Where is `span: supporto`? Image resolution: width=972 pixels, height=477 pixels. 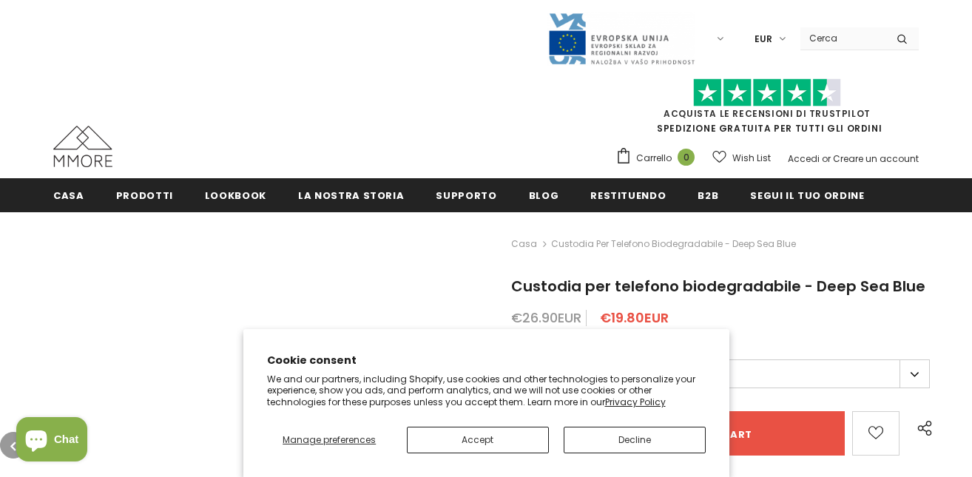
span: supporto is located at coordinates (466, 195).